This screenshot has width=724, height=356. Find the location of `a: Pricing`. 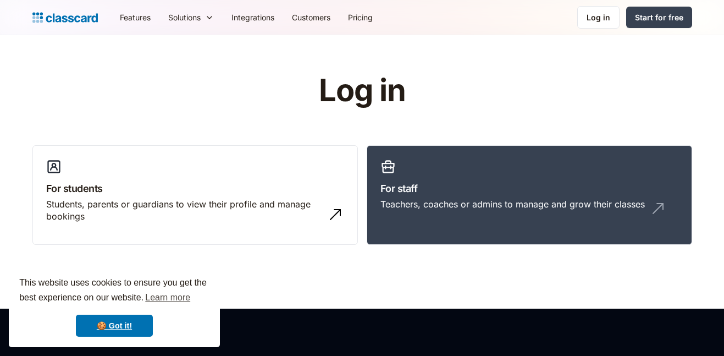

a: Pricing is located at coordinates (360, 17).